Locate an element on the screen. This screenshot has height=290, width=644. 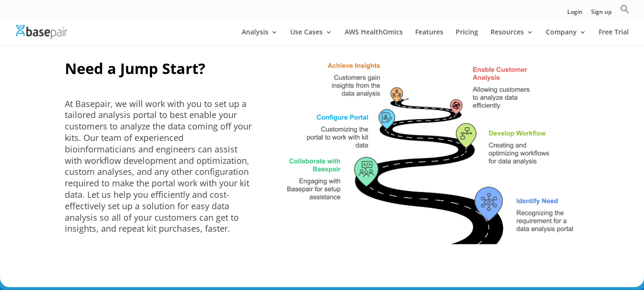
a: Resources is located at coordinates (513, 37).